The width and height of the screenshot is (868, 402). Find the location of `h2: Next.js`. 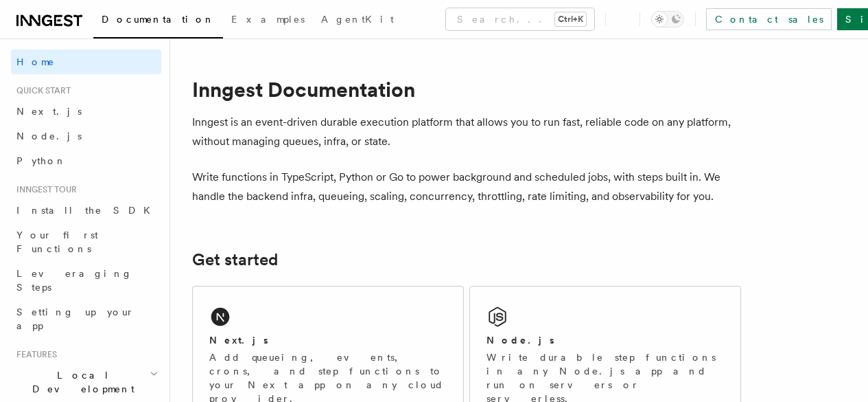

h2: Next.js is located at coordinates (239, 340).